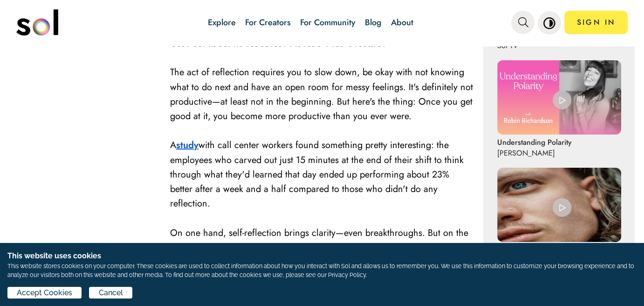 The width and height of the screenshot is (644, 306). I want to click on a: About, so click(402, 23).